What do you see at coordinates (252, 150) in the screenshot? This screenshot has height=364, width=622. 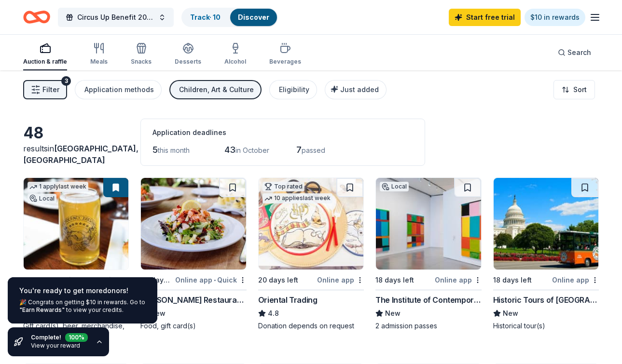 I see `span: in October` at bounding box center [252, 150].